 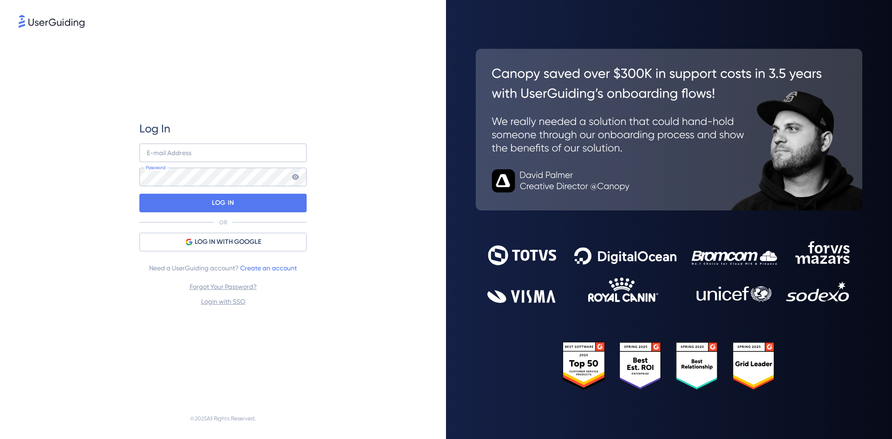 I want to click on span: LOG IN WITH GOOGLE, so click(x=228, y=242).